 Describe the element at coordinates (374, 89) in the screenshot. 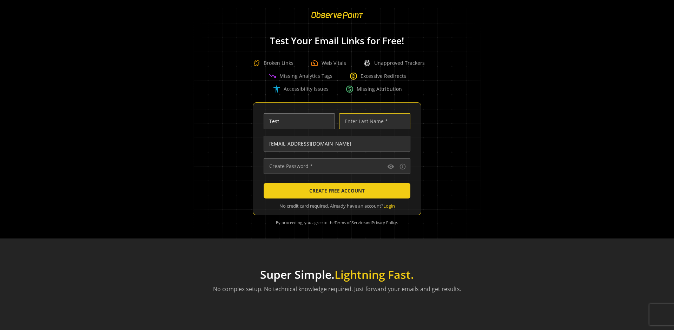

I see `div: Missing Attribution` at that location.